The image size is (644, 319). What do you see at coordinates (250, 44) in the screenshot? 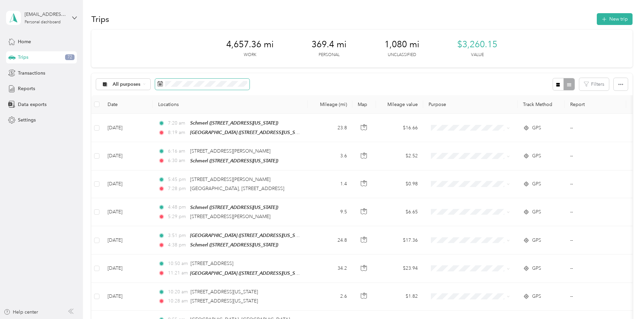
I see `span: 4,657.36 mi` at bounding box center [250, 44].